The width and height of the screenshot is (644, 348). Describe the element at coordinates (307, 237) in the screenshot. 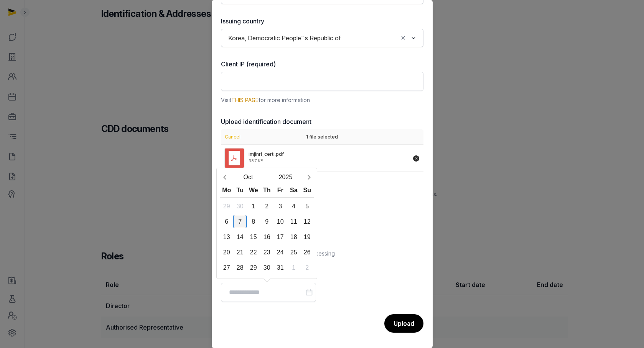

I see `div: 19` at that location.